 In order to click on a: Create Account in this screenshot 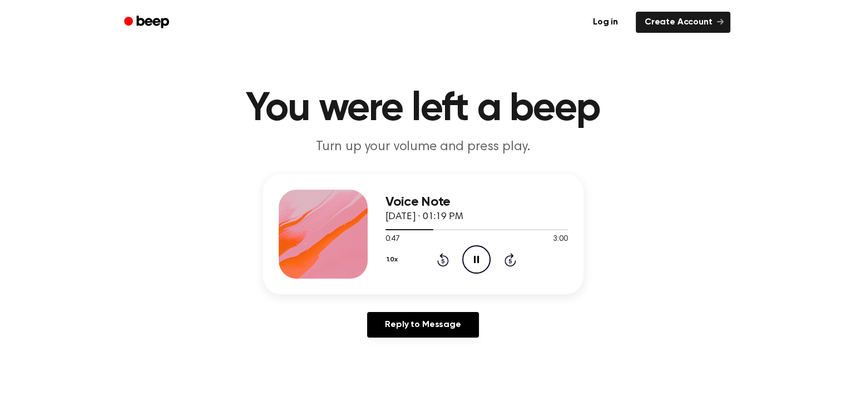, I will do `click(683, 22)`.